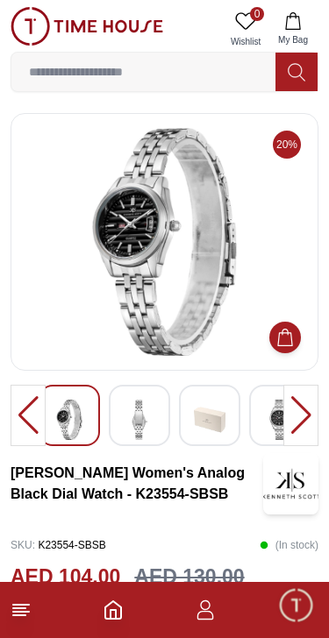 The height and width of the screenshot is (638, 329). What do you see at coordinates (293, 39) in the screenshot?
I see `span: My Bag` at bounding box center [293, 39].